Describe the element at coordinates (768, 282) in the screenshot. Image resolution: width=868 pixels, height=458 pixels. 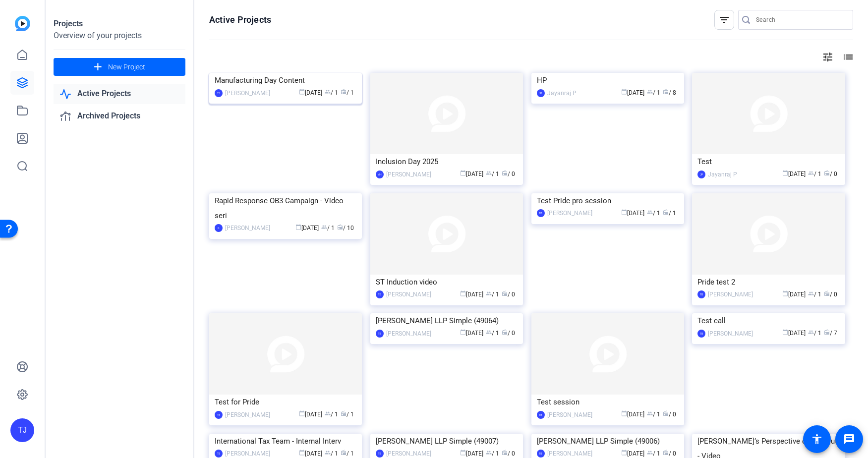
I see `div: Pride test 2` at that location.